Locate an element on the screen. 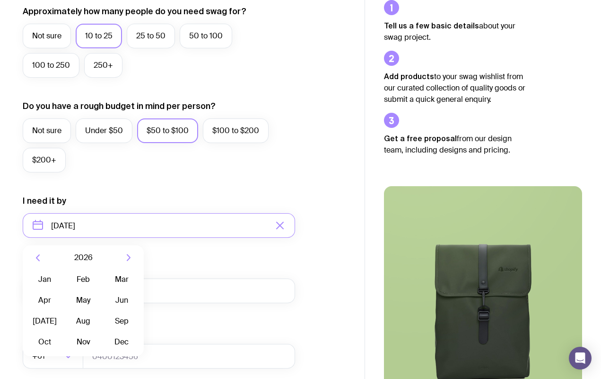  label: Under $50 is located at coordinates (104, 131).